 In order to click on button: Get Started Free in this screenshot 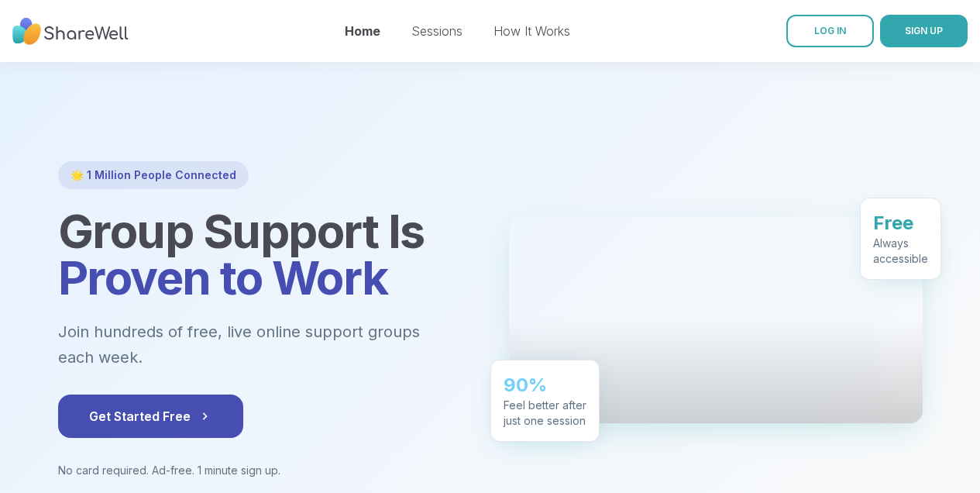, I will do `click(150, 416)`.